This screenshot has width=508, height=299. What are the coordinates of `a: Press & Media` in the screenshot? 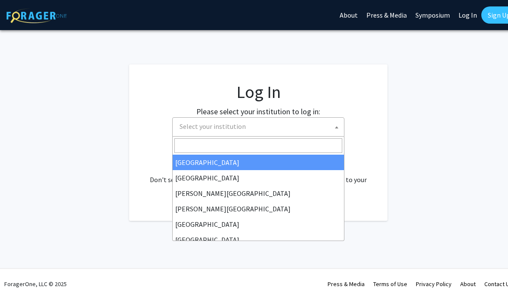 It's located at (346, 284).